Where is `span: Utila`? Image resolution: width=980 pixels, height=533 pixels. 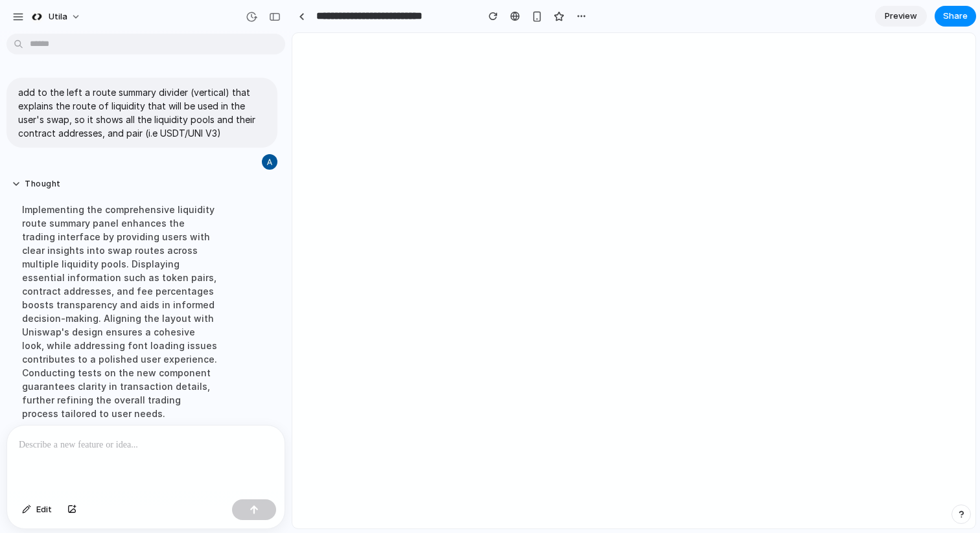 span: Utila is located at coordinates (58, 17).